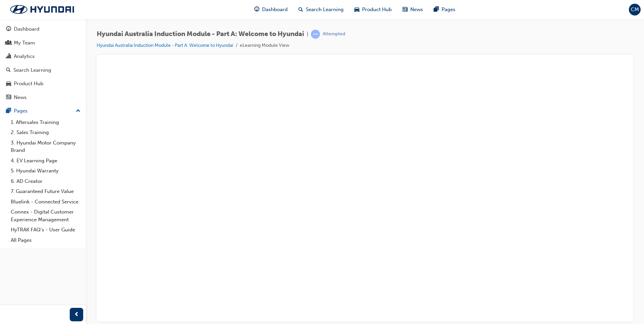  What do you see at coordinates (42, 10) in the screenshot?
I see `a: Trak` at bounding box center [42, 10].